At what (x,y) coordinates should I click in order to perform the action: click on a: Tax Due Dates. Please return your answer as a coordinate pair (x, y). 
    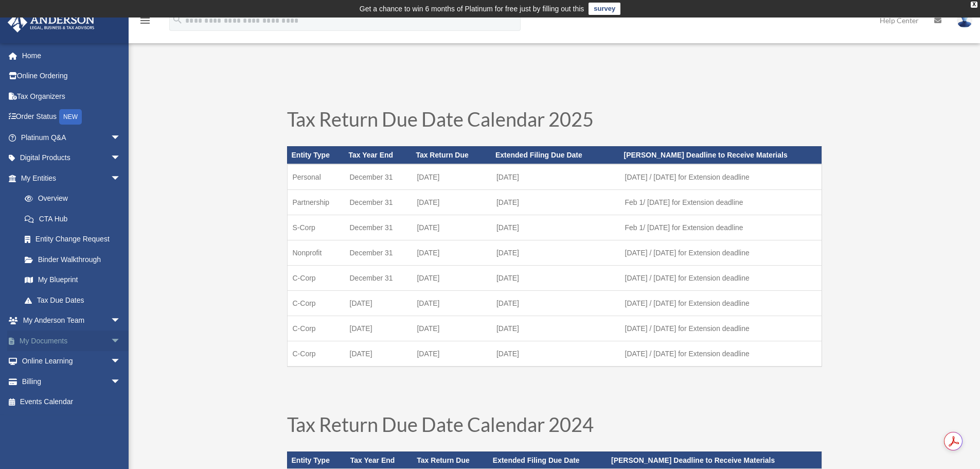
    Looking at the image, I should click on (73, 300).